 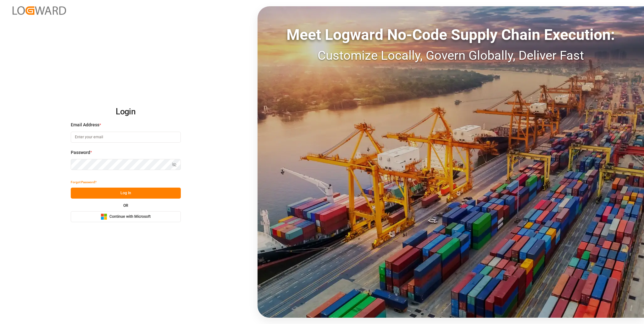 I want to click on input: Enter your email, so click(x=126, y=137).